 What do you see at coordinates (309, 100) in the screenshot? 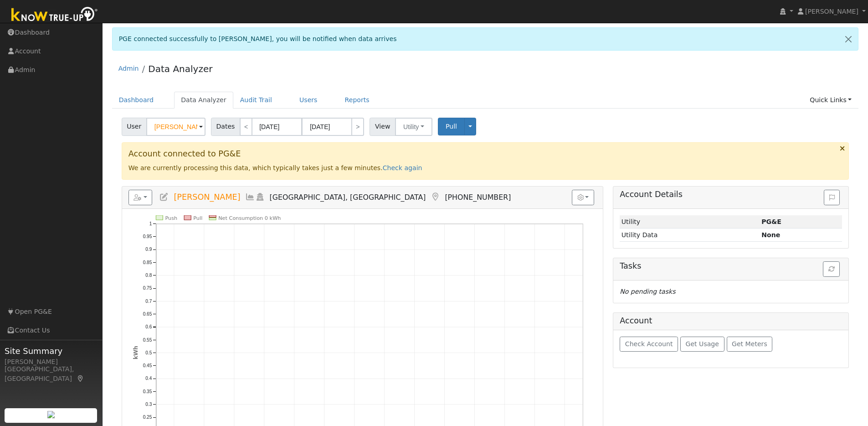
I see `a: Users` at bounding box center [309, 100].